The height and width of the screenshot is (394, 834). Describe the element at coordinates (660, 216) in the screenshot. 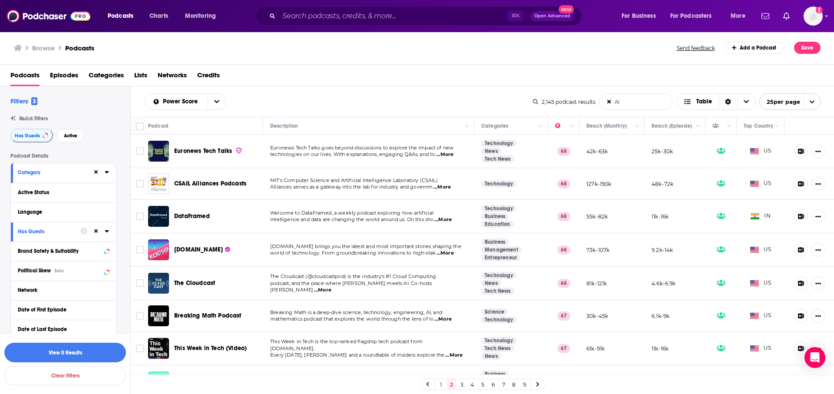

I see `p: 11k-16k` at that location.